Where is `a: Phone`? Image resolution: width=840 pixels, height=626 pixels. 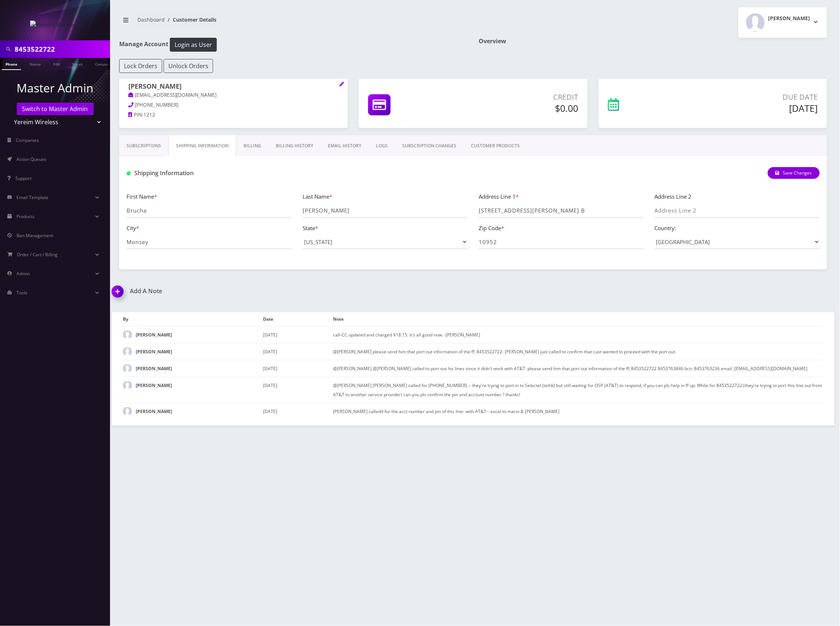
a: Phone is located at coordinates (11, 64).